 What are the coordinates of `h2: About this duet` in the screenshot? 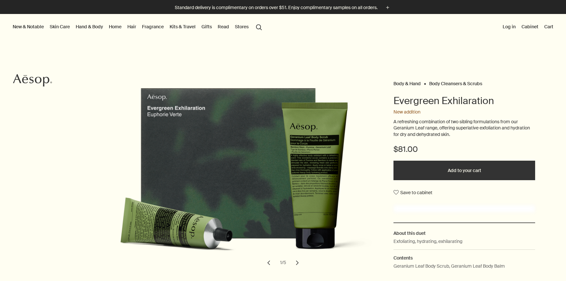 It's located at (464, 233).